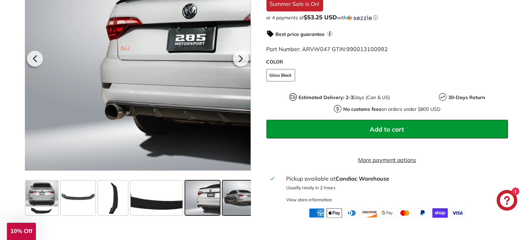 The height and width of the screenshot is (240, 525). What do you see at coordinates (316, 213) in the screenshot?
I see `img: american_express` at bounding box center [316, 213].